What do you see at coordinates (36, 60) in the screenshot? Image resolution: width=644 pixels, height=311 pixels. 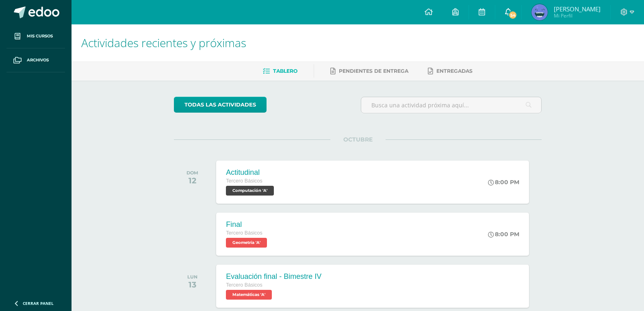 I see `a: Archivos` at bounding box center [36, 60].